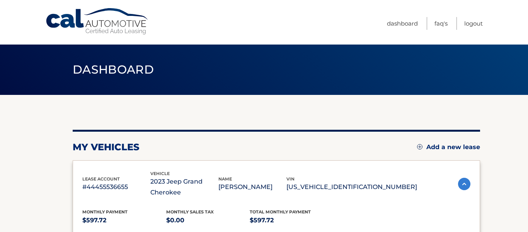 The width and height of the screenshot is (528, 232). What do you see at coordinates (280, 212) in the screenshot?
I see `span: Total Monthly Payment` at bounding box center [280, 212].